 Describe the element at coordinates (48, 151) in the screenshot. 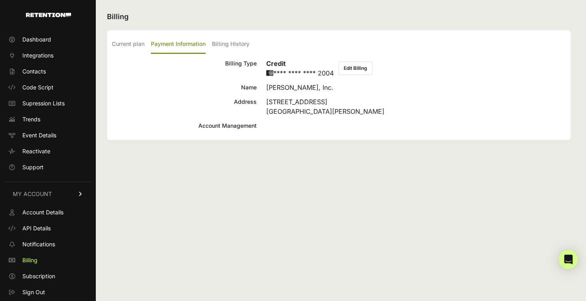

I see `a: Reactivate` at that location.